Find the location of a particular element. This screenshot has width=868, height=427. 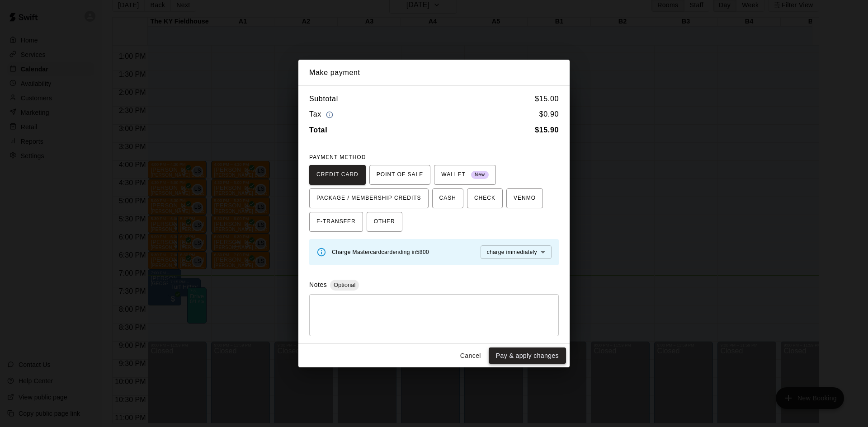

span: Optional is located at coordinates (344, 284).